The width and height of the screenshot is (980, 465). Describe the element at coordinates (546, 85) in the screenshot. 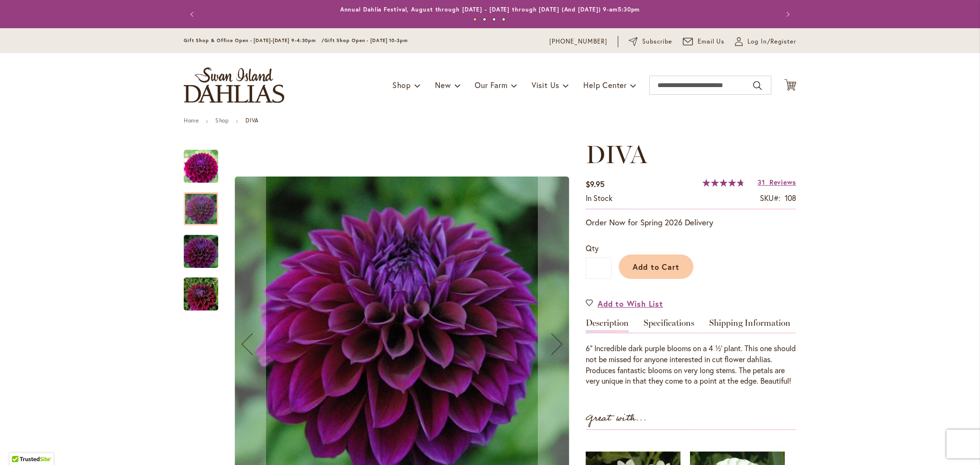

I see `span: Visit Us` at that location.